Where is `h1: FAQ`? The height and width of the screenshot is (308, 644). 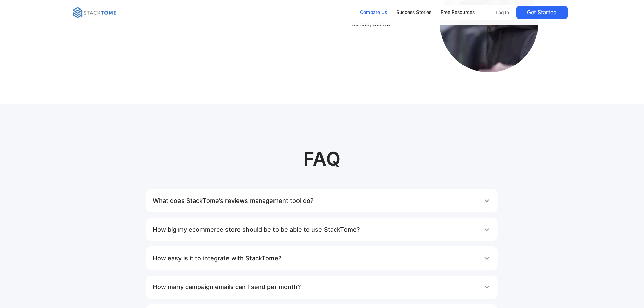 h1: FAQ is located at coordinates (322, 165).